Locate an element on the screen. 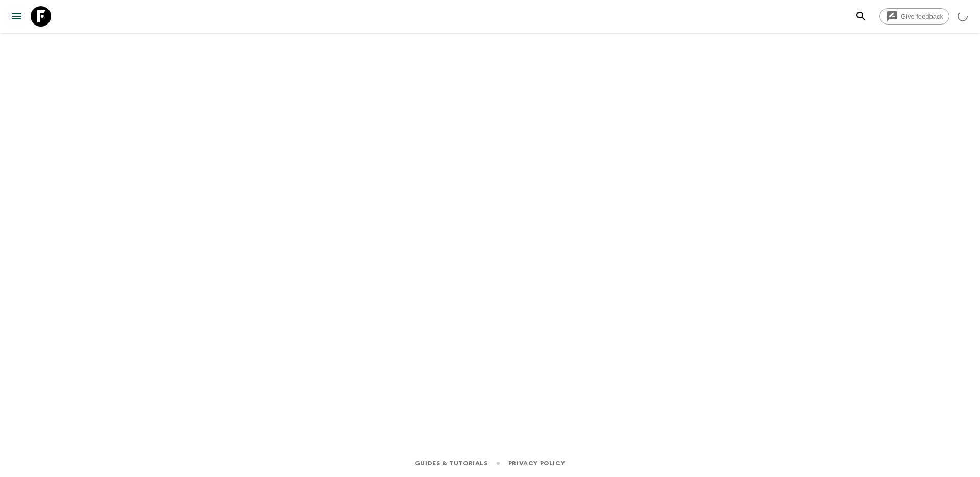 Image resolution: width=980 pixels, height=477 pixels. button: menu is located at coordinates (16, 16).